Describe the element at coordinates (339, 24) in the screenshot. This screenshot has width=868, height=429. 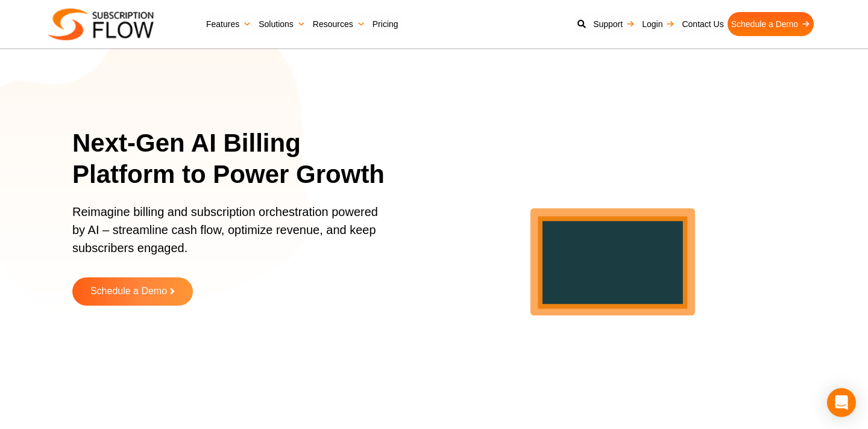
I see `a: Resources` at that location.